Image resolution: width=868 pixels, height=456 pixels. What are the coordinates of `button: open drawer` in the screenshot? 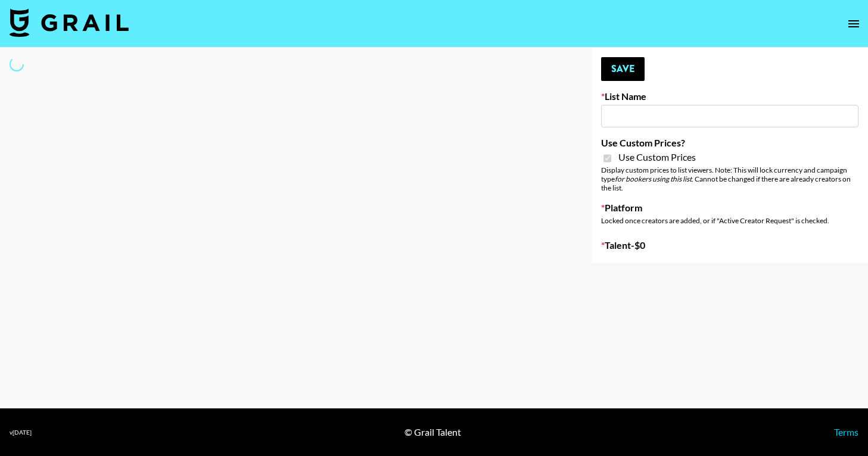 It's located at (854, 24).